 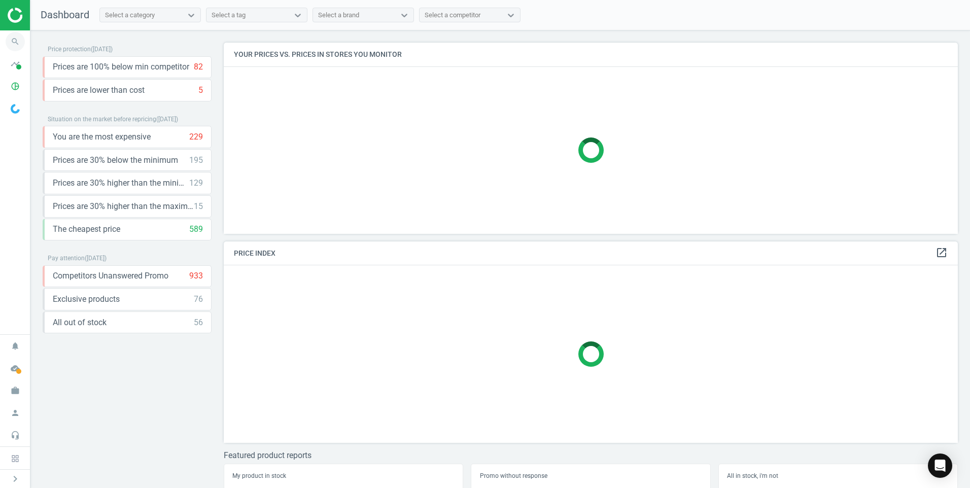 What do you see at coordinates (66, 258) in the screenshot?
I see `span: Pay attention` at bounding box center [66, 258].